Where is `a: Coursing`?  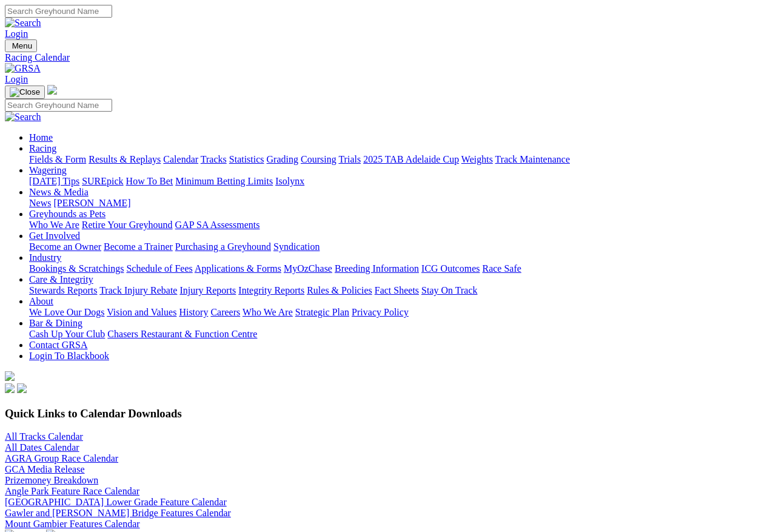 a: Coursing is located at coordinates (319, 159).